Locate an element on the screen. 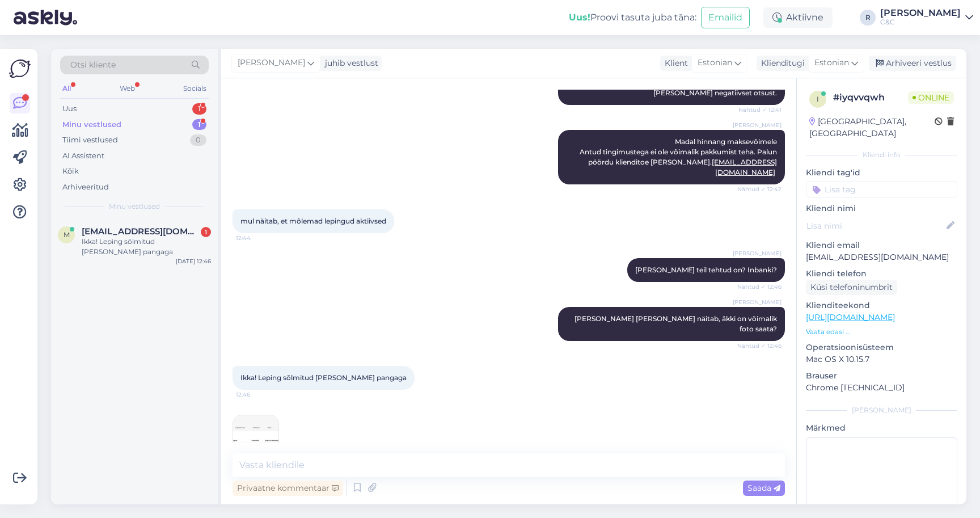 This screenshot has height=518, width=980. div: Aktiivne is located at coordinates (798, 18).